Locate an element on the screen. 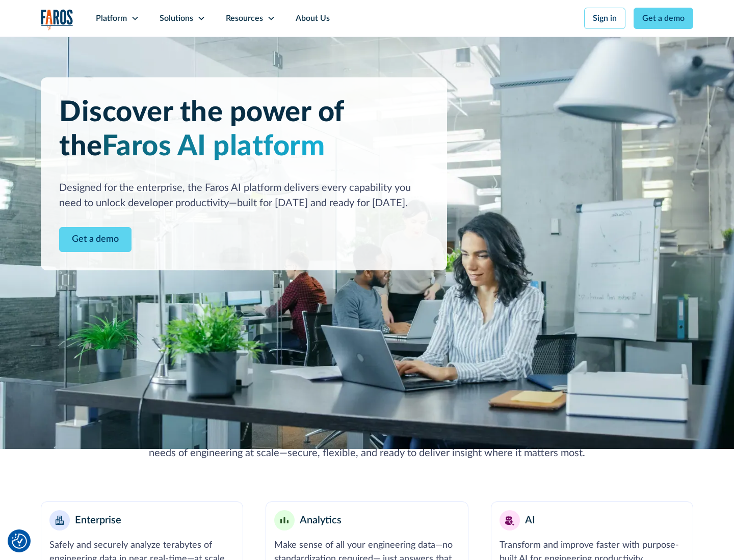  a: Contact Modal is located at coordinates (96, 239).